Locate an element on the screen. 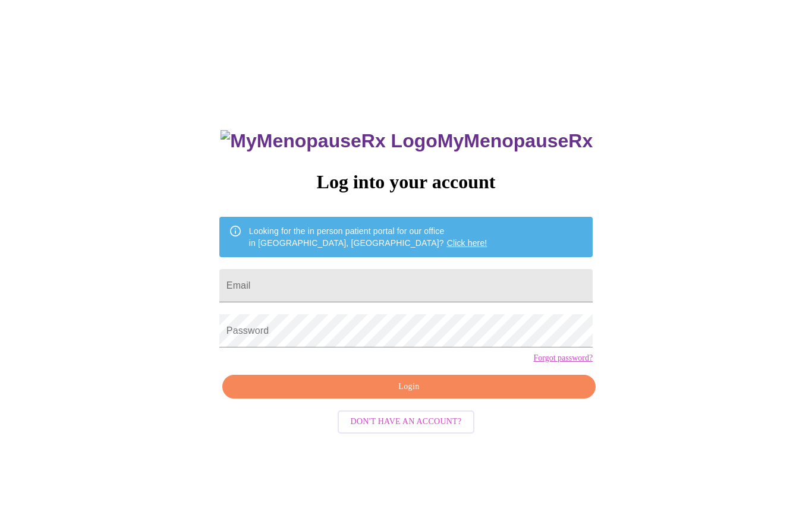 This screenshot has height=531, width=812. button: Login is located at coordinates (409, 387).